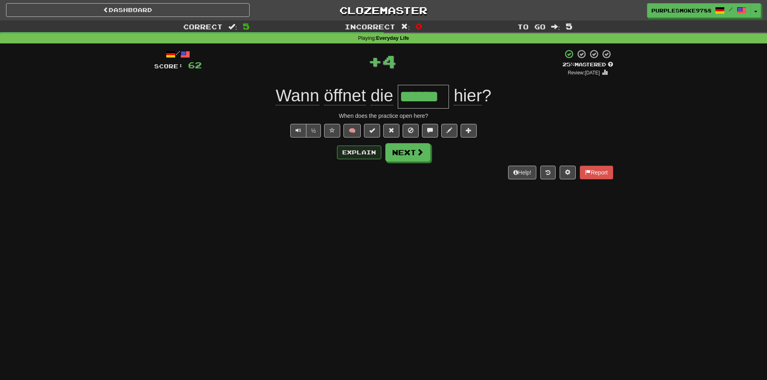  I want to click on button: Report, so click(596, 173).